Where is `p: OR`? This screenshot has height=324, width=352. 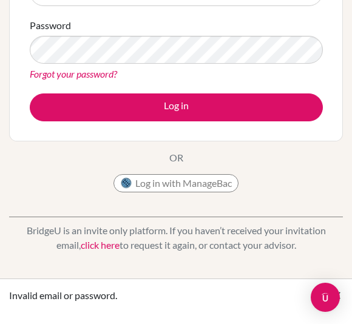 p: OR is located at coordinates (176, 158).